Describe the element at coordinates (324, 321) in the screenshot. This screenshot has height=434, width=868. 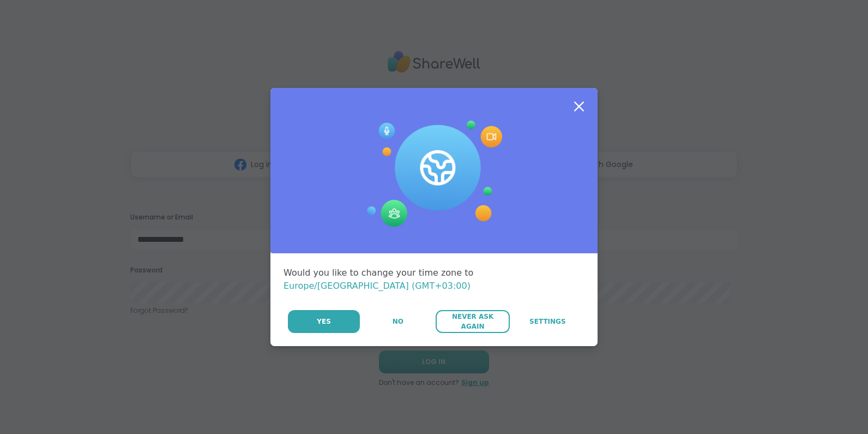
I see `button: Yes` at that location.